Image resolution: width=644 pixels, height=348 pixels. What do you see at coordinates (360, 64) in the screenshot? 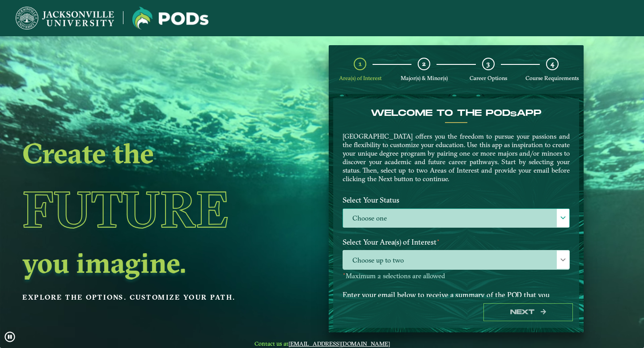
I see `span: 1` at bounding box center [360, 64].